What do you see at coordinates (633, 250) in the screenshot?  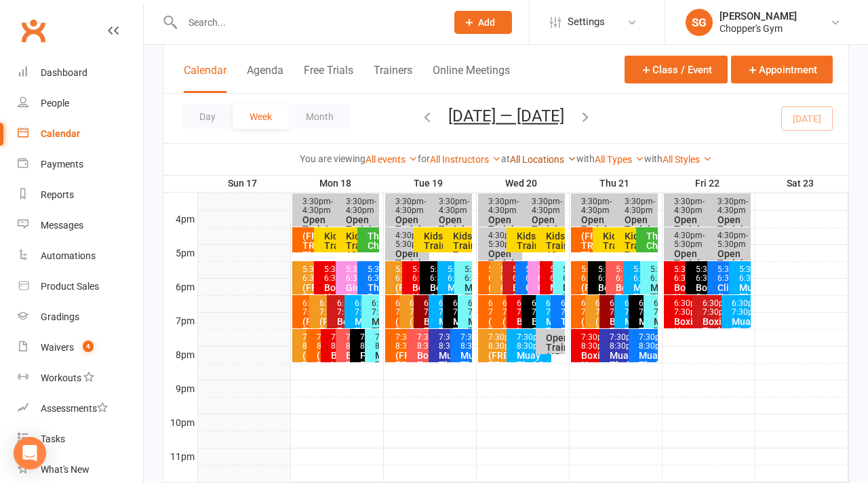 I see `div: Kids Training 7-12yrs` at bounding box center [633, 250].